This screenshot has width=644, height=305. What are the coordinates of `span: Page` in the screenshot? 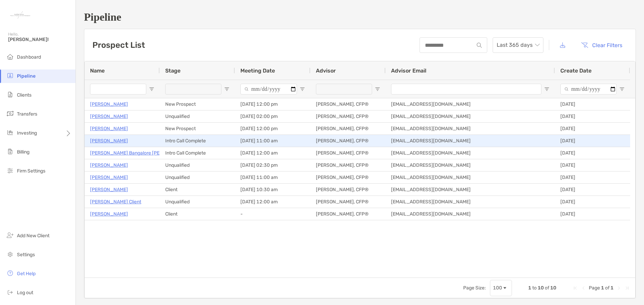 It's located at (594, 288).